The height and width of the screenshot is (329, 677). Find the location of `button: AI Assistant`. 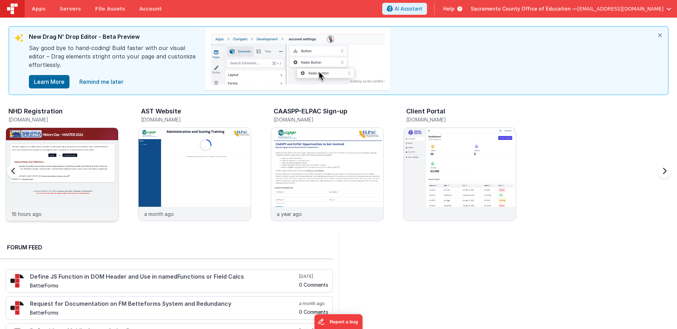

button: AI Assistant is located at coordinates (404, 9).